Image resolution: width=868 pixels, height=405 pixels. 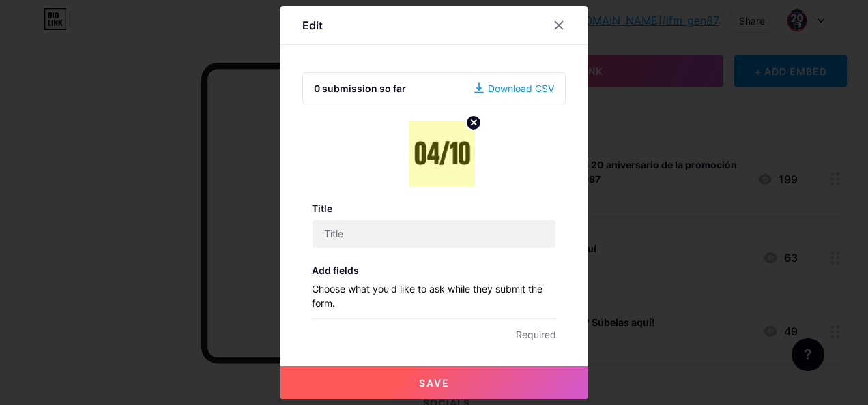 I want to click on button: Save, so click(x=434, y=383).